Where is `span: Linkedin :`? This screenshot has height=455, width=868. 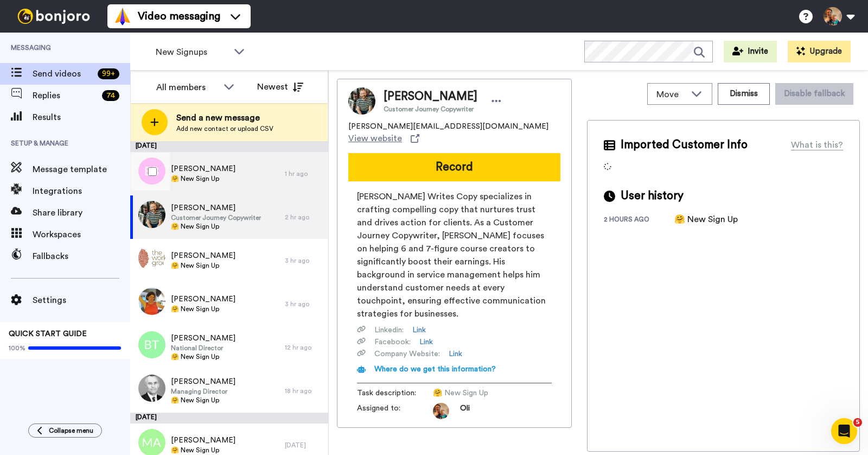
span: Linkedin : is located at coordinates (389, 330).